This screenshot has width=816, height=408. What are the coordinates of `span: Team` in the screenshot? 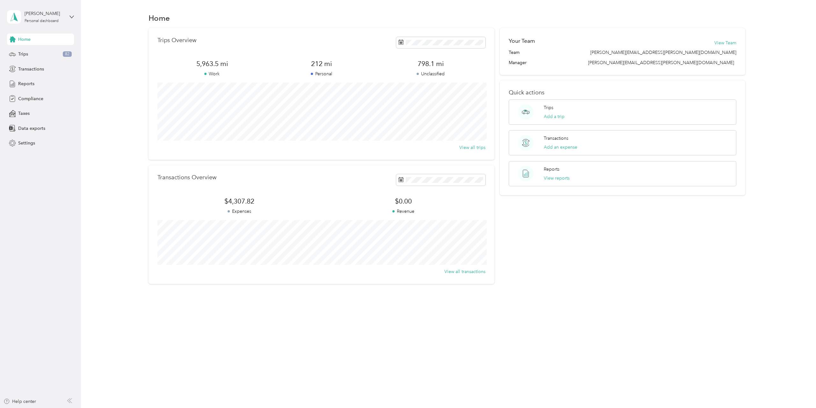 It's located at (514, 52).